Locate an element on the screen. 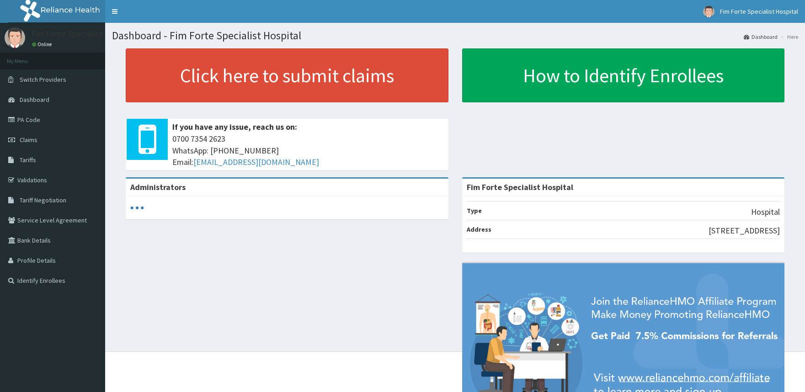 This screenshot has height=392, width=805. span: Tariffs is located at coordinates (28, 160).